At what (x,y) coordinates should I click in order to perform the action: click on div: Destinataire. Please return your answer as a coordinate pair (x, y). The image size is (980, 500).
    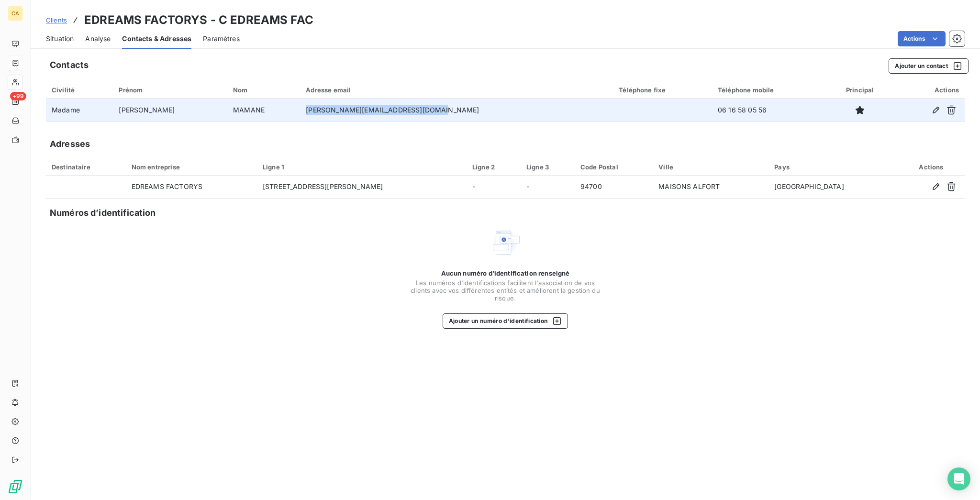
    Looking at the image, I should click on (86, 167).